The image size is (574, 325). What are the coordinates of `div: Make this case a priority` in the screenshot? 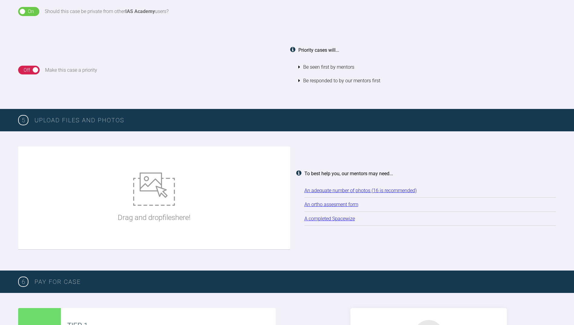 It's located at (71, 70).